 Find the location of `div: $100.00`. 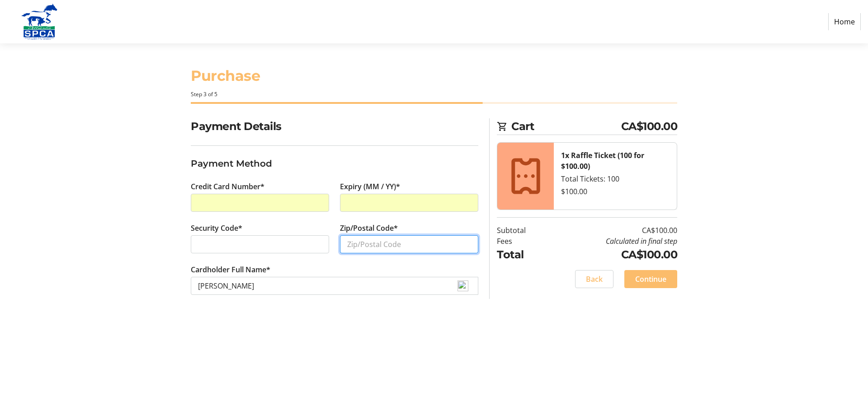

div: $100.00 is located at coordinates (616, 192).